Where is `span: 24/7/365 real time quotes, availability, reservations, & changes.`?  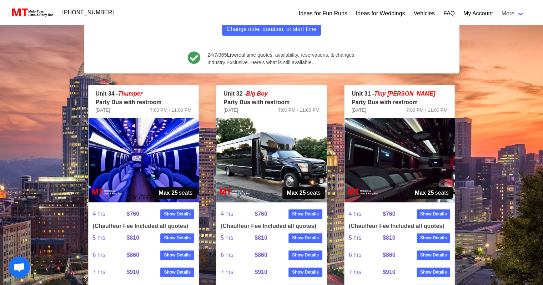
span: 24/7/365 real time quotes, availability, reservations, & changes. is located at coordinates (281, 55).